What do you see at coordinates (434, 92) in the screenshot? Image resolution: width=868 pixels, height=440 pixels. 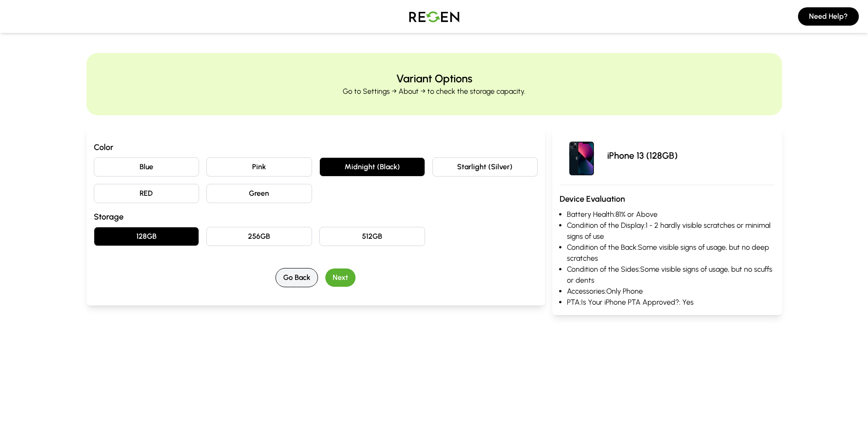 I see `p: Go to Settings → About → to check the storage capacity.` at bounding box center [434, 92].